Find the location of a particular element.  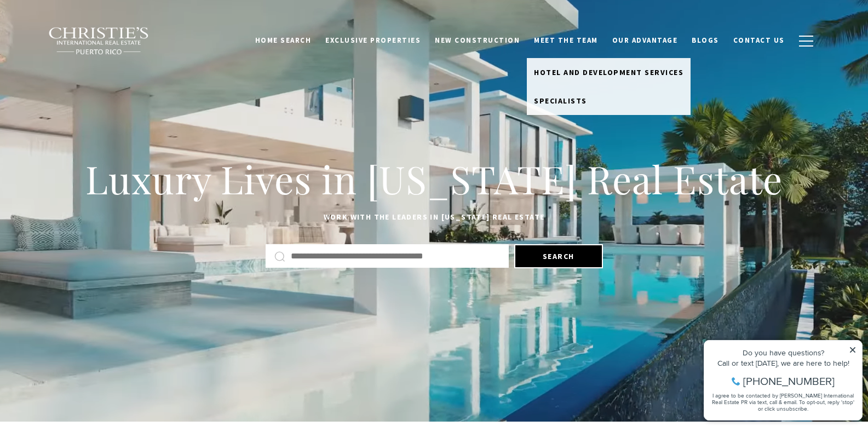

span: Our Advantage is located at coordinates (645, 40).